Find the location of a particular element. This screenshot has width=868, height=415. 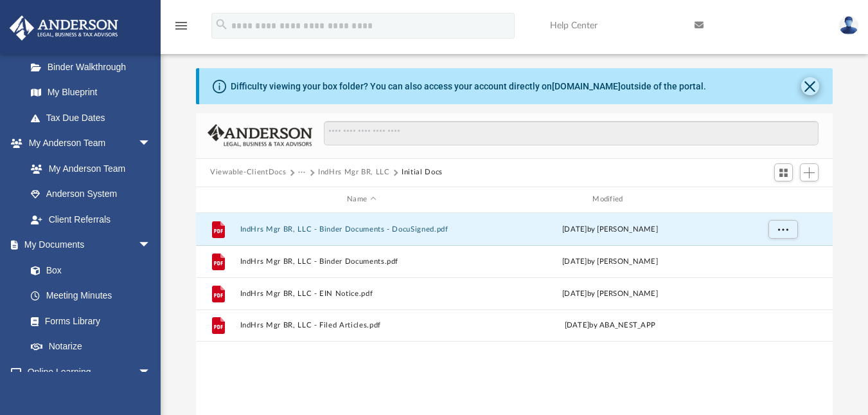

button: More options is located at coordinates (783, 228).